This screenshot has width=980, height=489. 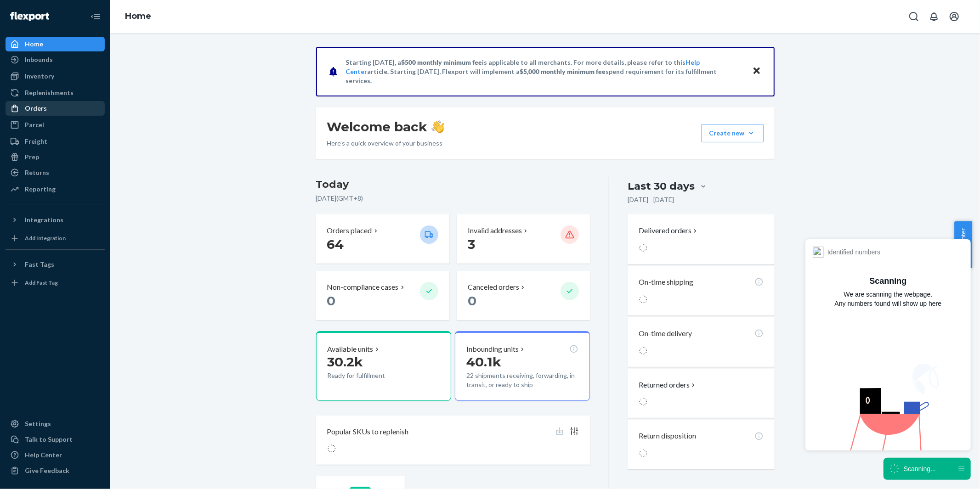 What do you see at coordinates (368, 432) in the screenshot?
I see `p: Popular SKUs to replenish` at bounding box center [368, 432].